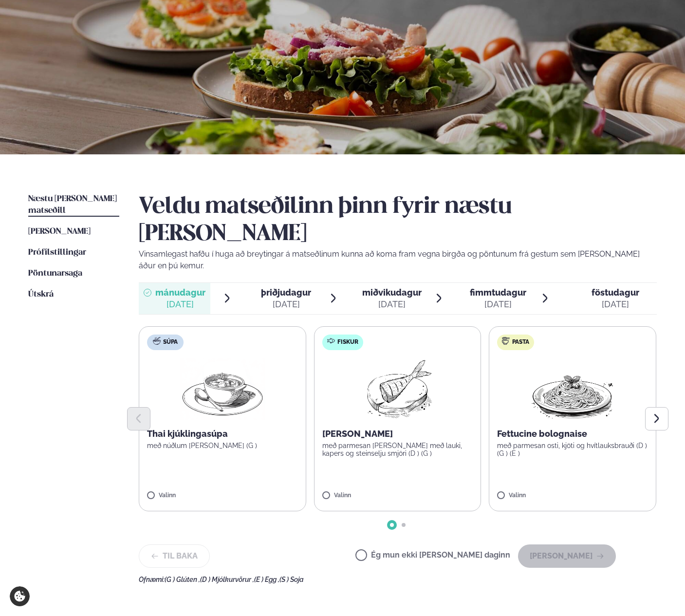 Image resolution: width=685 pixels, height=616 pixels. Describe the element at coordinates (227, 580) in the screenshot. I see `span: (D ) Mjólkurvörur ,` at that location.